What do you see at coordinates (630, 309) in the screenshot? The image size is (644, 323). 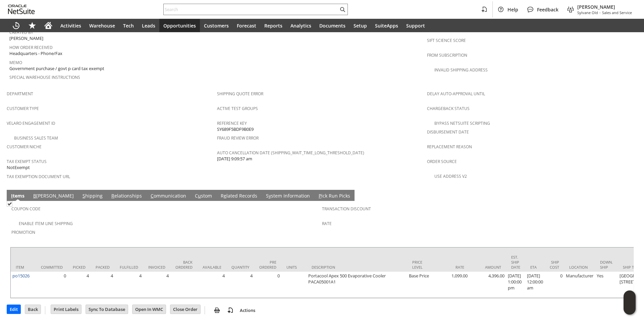 I see `span: Oracle Guided Learning Widget. To move around, please hold and drag` at bounding box center [630, 309].